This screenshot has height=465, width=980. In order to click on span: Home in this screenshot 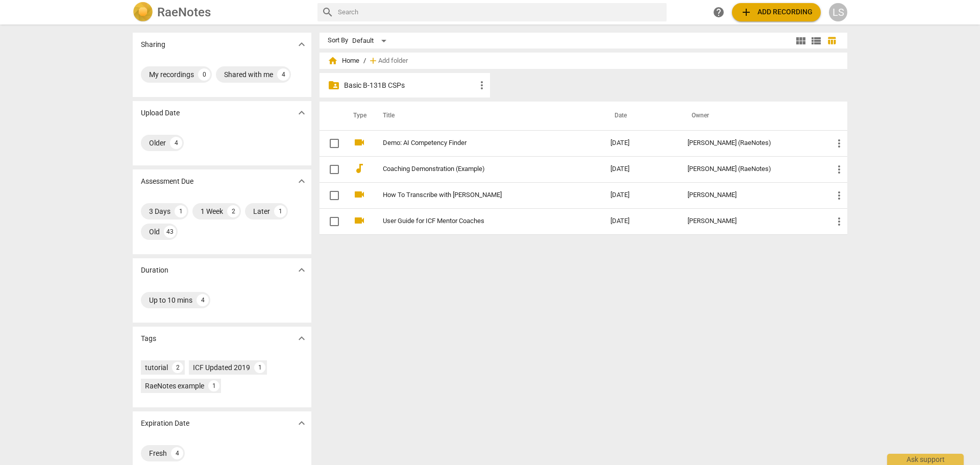, I will do `click(344, 60)`.